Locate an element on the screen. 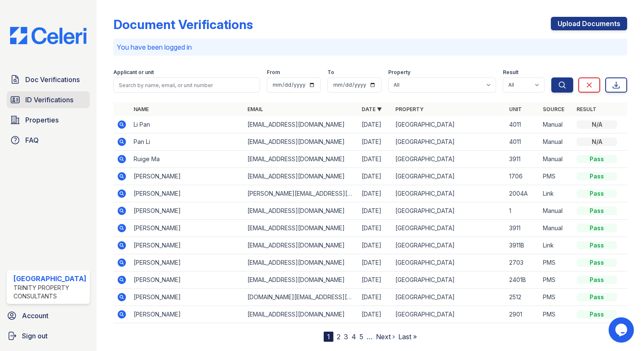 The image size is (644, 351). td: Li Pan is located at coordinates (187, 125).